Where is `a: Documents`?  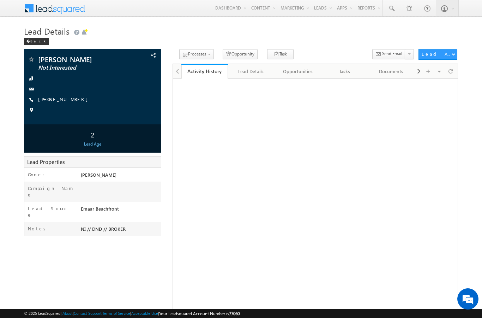
a: Documents is located at coordinates (391, 71).